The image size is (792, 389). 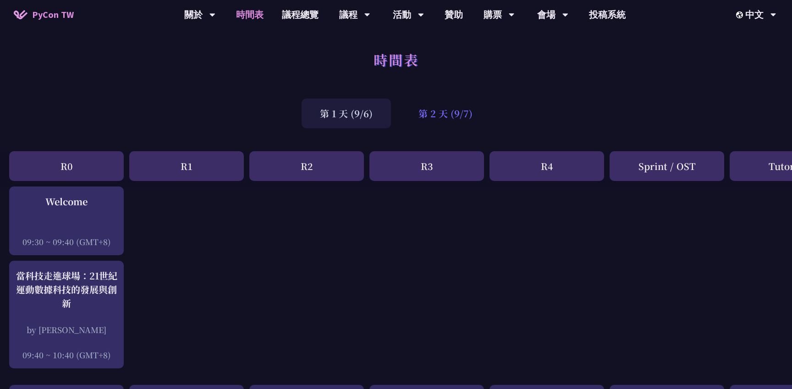 What do you see at coordinates (66, 166) in the screenshot?
I see `div: R0` at bounding box center [66, 166].